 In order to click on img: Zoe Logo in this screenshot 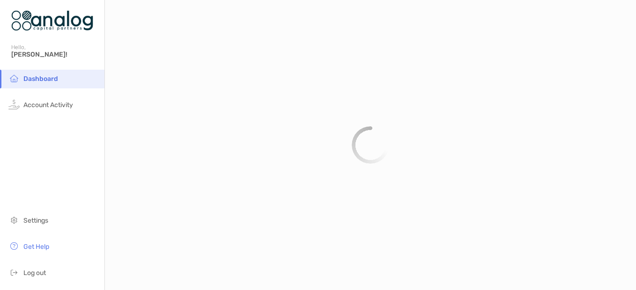, I will do `click(52, 21)`.